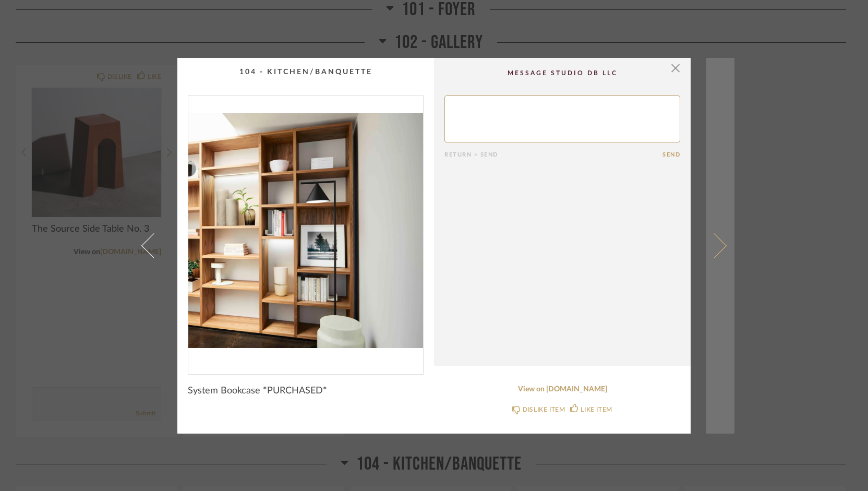 This screenshot has width=868, height=491. I want to click on div: LIKE ITEM, so click(596, 410).